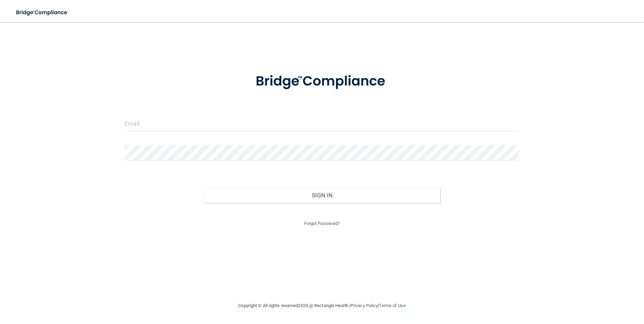 Image resolution: width=644 pixels, height=324 pixels. Describe the element at coordinates (364, 305) in the screenshot. I see `a: Privacy Policy` at that location.